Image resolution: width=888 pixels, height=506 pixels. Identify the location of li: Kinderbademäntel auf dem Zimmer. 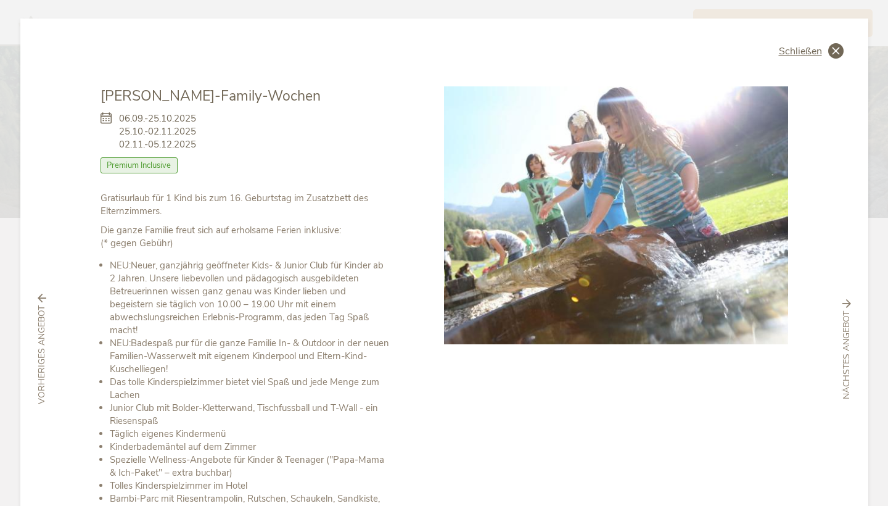
(249, 446).